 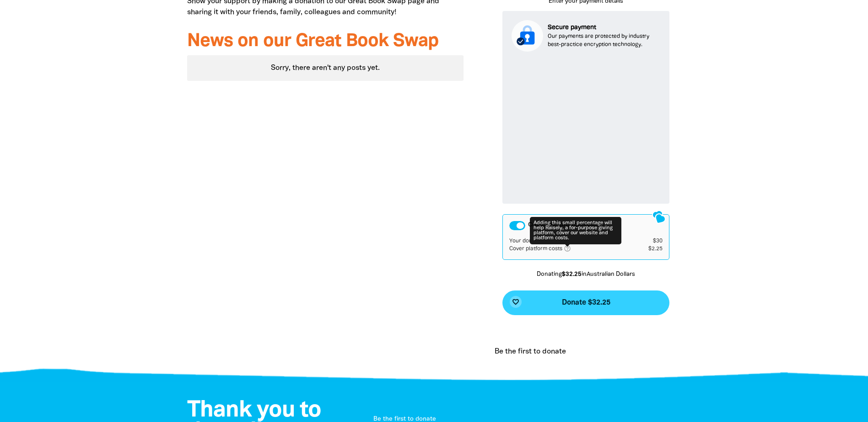 What do you see at coordinates (517, 225) in the screenshot?
I see `button: Cover our platform costs` at bounding box center [517, 225].